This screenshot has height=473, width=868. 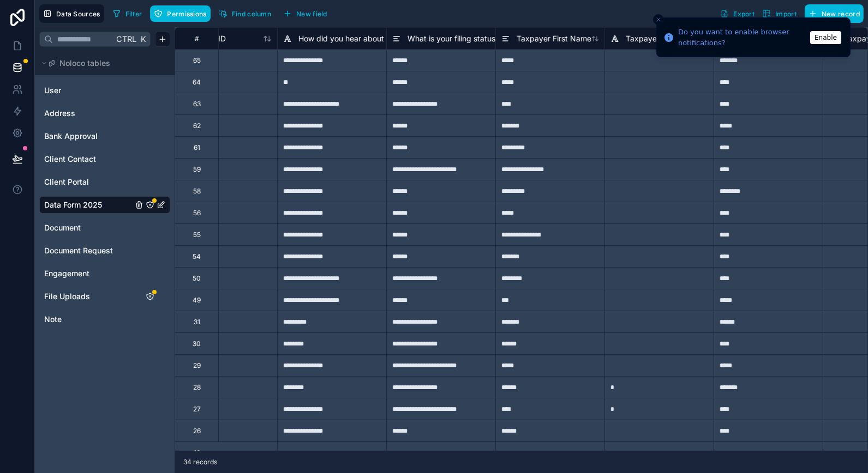 What do you see at coordinates (554, 39) in the screenshot?
I see `span: Taxpayer First Name` at bounding box center [554, 39].